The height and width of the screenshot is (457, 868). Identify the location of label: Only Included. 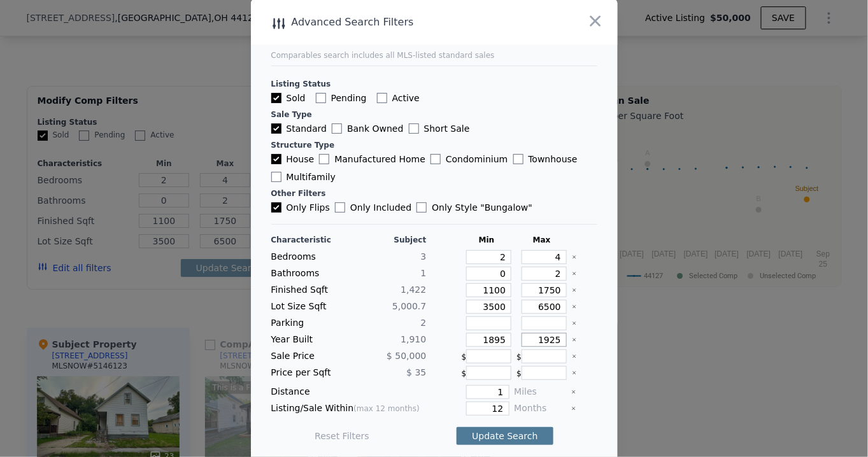
(373, 207).